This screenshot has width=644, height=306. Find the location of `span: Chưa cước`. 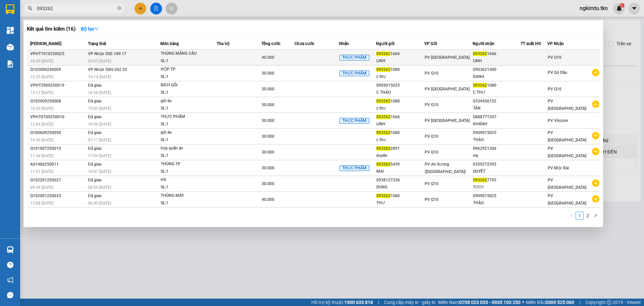

span: Chưa cước is located at coordinates (304, 44).